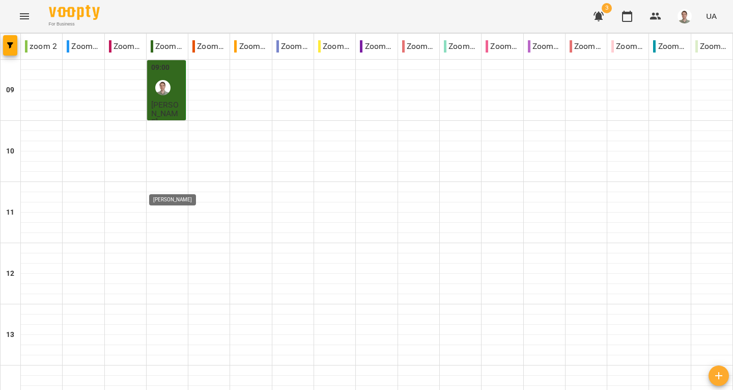 Image resolution: width=733 pixels, height=390 pixels. I want to click on p: Zoom Даніела, so click(209, 46).